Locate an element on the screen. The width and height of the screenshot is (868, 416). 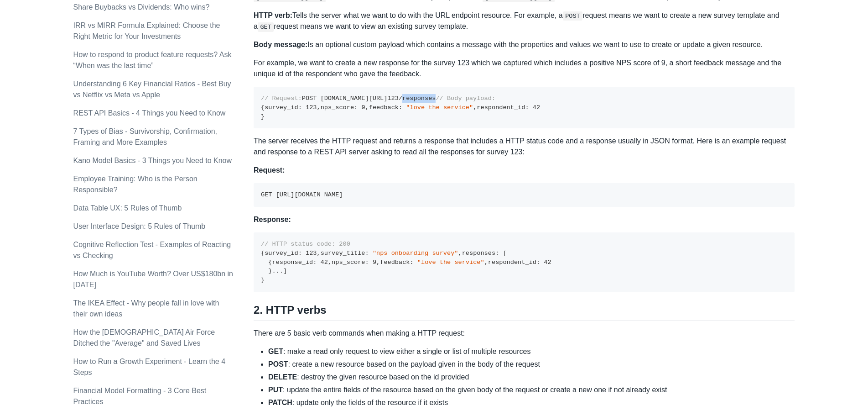
span: // Request: is located at coordinates (282, 98).